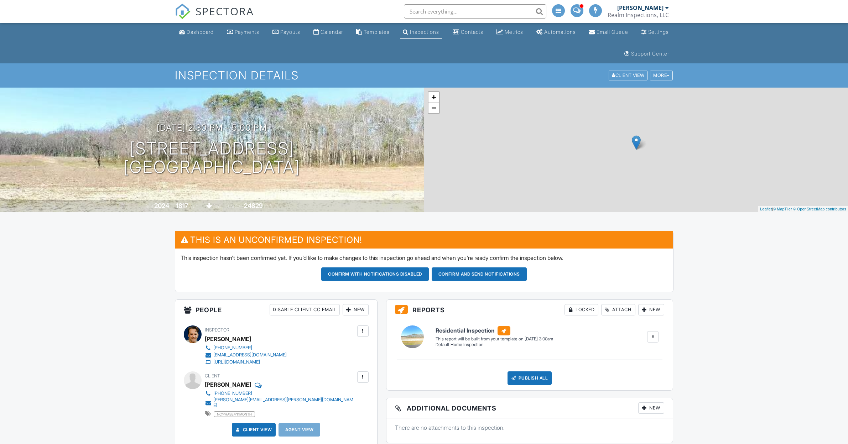  Describe the element at coordinates (638, 15) in the screenshot. I see `div: Realm Inspections, LLC` at that location.